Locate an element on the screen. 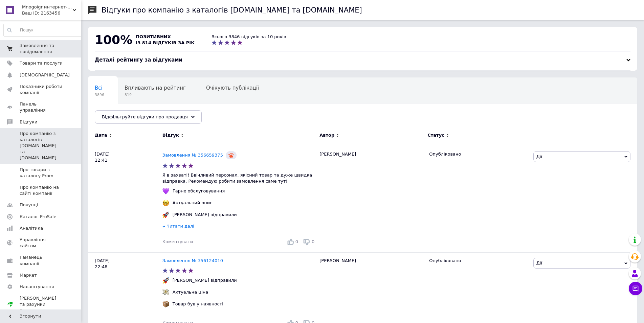  span: Опубліковані без комен... is located at coordinates (129, 114).